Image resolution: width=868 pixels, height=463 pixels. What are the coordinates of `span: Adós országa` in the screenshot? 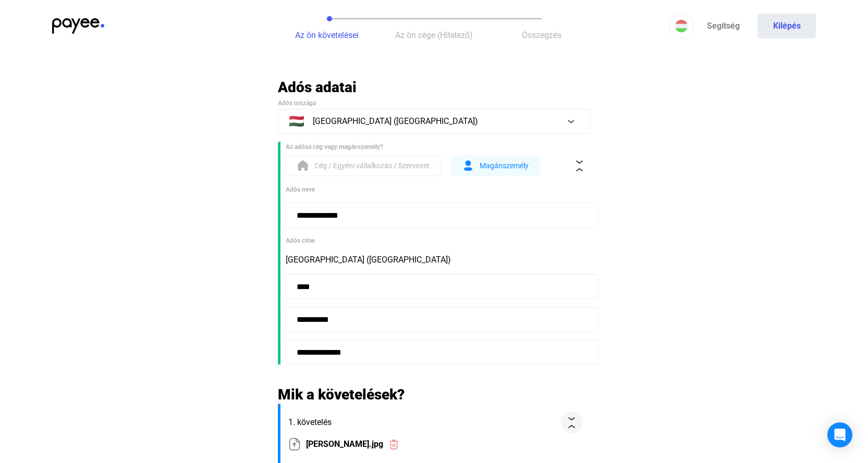 It's located at (296, 103).